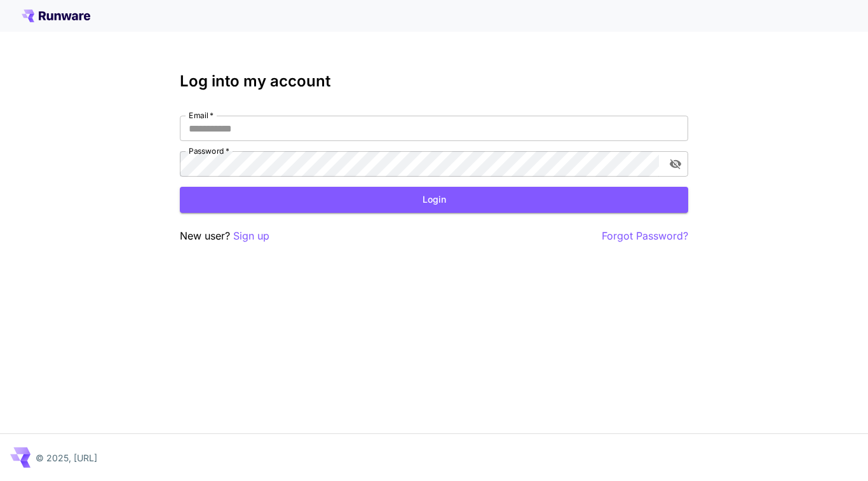 The image size is (868, 481). Describe the element at coordinates (251, 236) in the screenshot. I see `button: Sign up` at that location.